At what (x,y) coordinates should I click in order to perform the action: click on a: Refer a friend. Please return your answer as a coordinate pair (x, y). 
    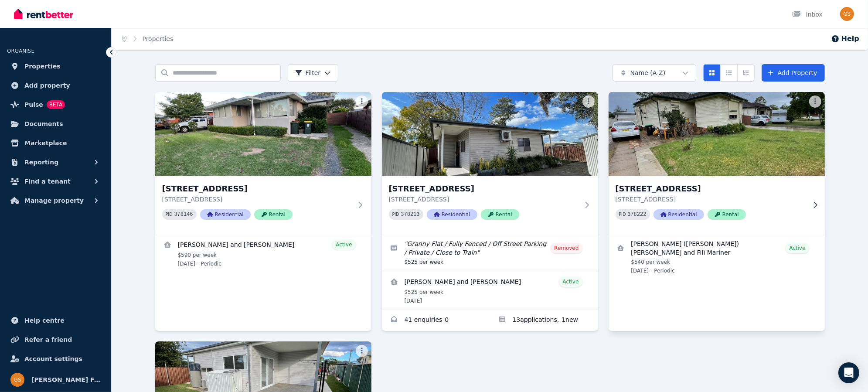
    Looking at the image, I should click on (55, 339).